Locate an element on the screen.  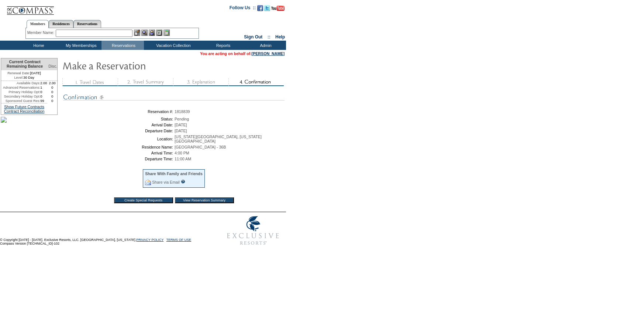
span: 11:00 AM is located at coordinates (183, 159).